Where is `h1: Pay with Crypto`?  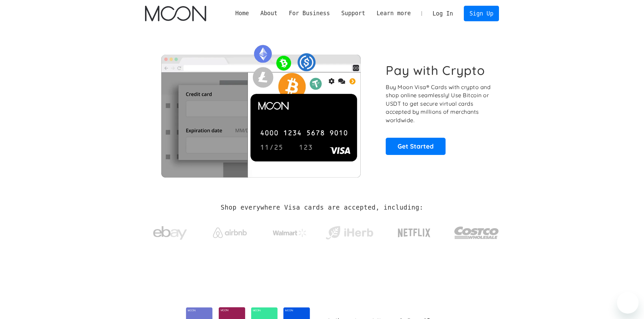
h1: Pay with Crypto is located at coordinates (435, 70).